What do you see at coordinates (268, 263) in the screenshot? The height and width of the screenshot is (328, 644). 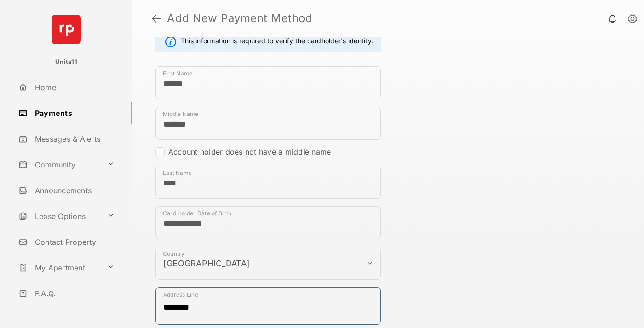 I see `div: payment_method_screening[postal_addresses][country]` at bounding box center [268, 263].